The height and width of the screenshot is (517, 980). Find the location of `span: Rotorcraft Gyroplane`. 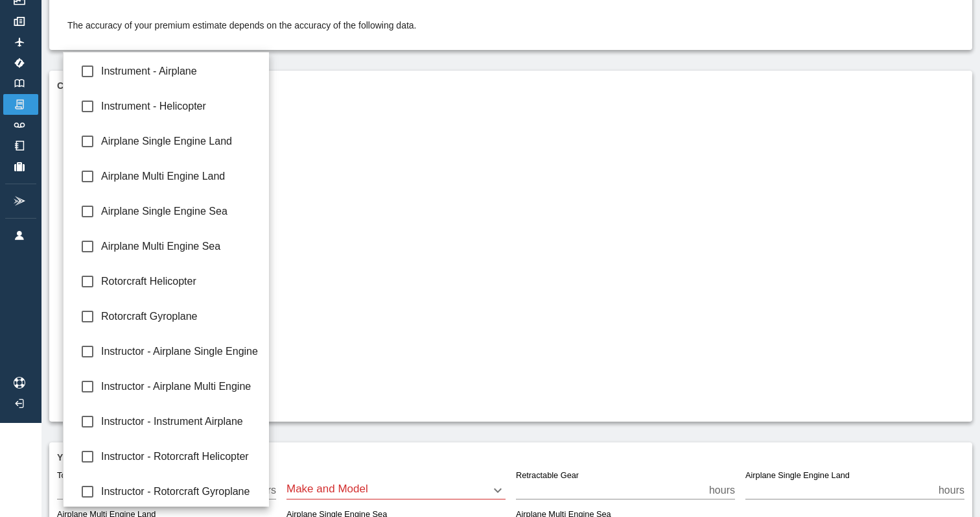

span: Rotorcraft Gyroplane is located at coordinates (180, 317).